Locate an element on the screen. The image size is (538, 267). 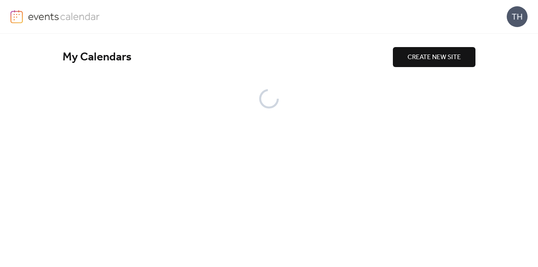
div: TH is located at coordinates (517, 17).